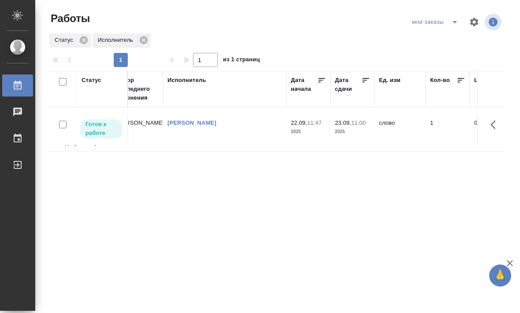 The width and height of the screenshot is (520, 313). What do you see at coordinates (65, 40) in the screenshot?
I see `p: Статус` at bounding box center [65, 40].